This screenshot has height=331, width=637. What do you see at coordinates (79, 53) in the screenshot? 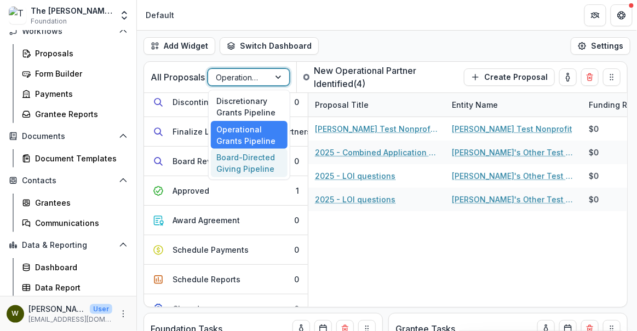
I see `div: Proposals` at bounding box center [79, 53].